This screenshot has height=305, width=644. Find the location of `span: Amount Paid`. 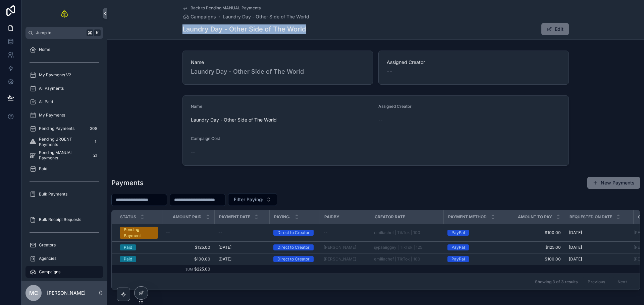

span: Amount Paid is located at coordinates (187, 217).